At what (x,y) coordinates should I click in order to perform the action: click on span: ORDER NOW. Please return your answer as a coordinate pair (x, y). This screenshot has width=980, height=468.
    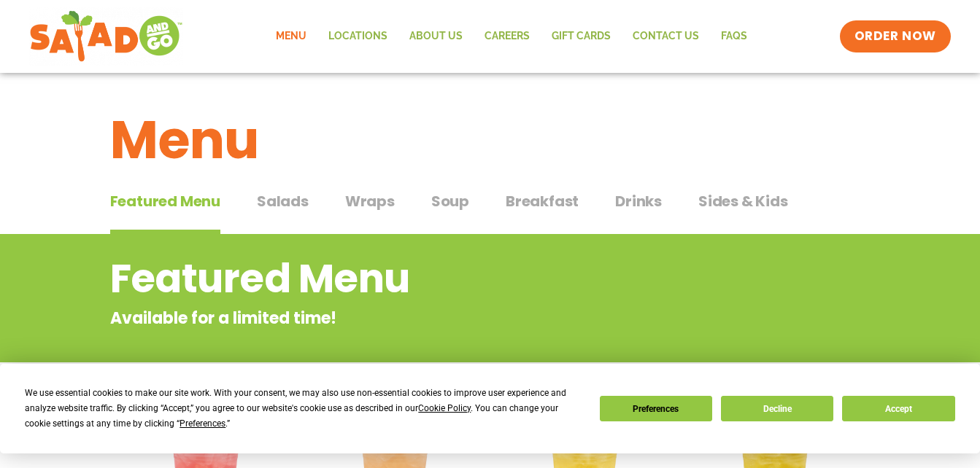
    Looking at the image, I should click on (895, 36).